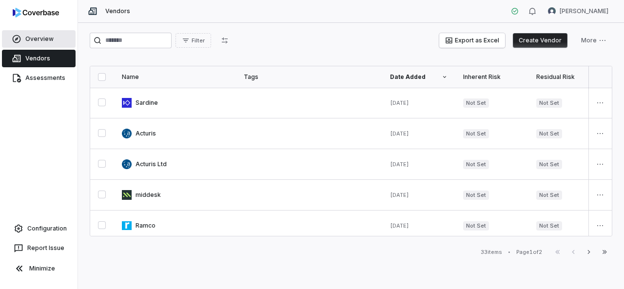  Describe the element at coordinates (193, 40) in the screenshot. I see `button: Filter` at that location.